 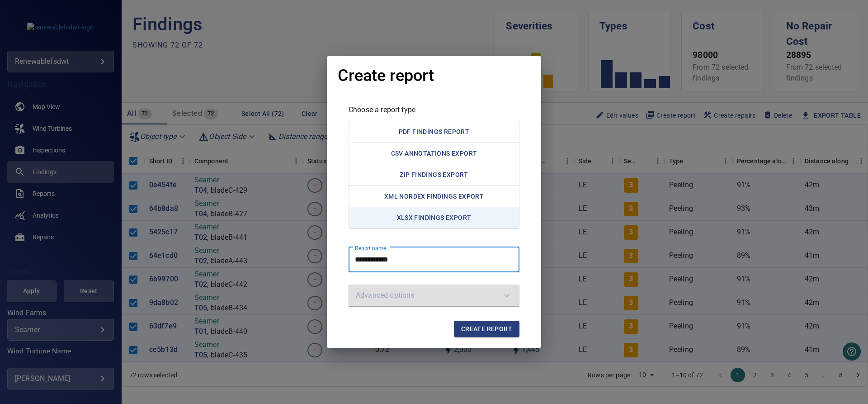 I want to click on span: Create report, so click(x=487, y=329).